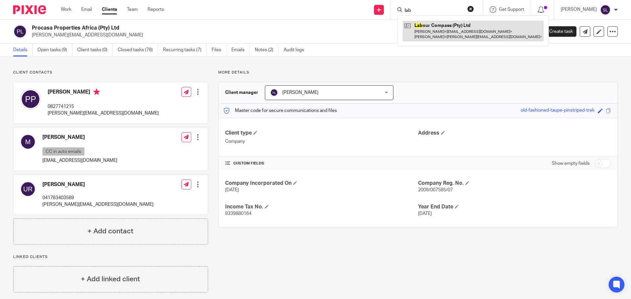  Describe the element at coordinates (238, 214) in the screenshot. I see `span: 9339880164` at that location.